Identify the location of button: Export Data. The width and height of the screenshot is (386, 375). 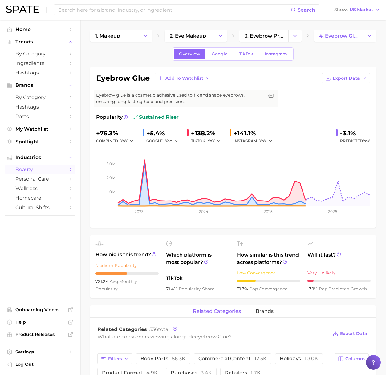
(346, 78).